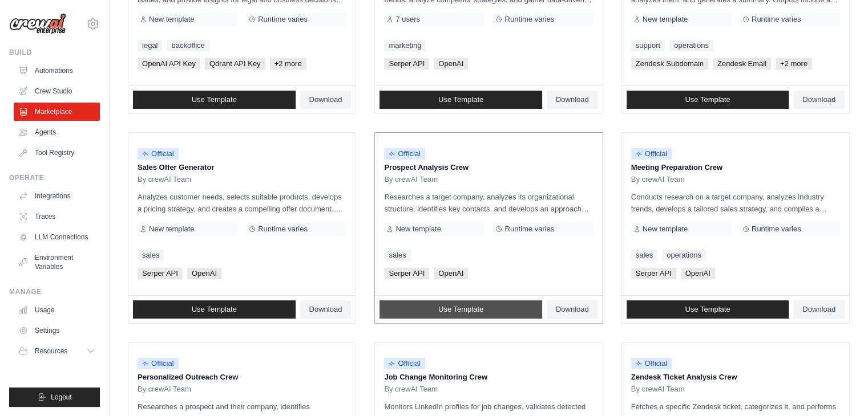 This screenshot has width=868, height=416. Describe the element at coordinates (57, 91) in the screenshot. I see `a: Crew Studio` at that location.